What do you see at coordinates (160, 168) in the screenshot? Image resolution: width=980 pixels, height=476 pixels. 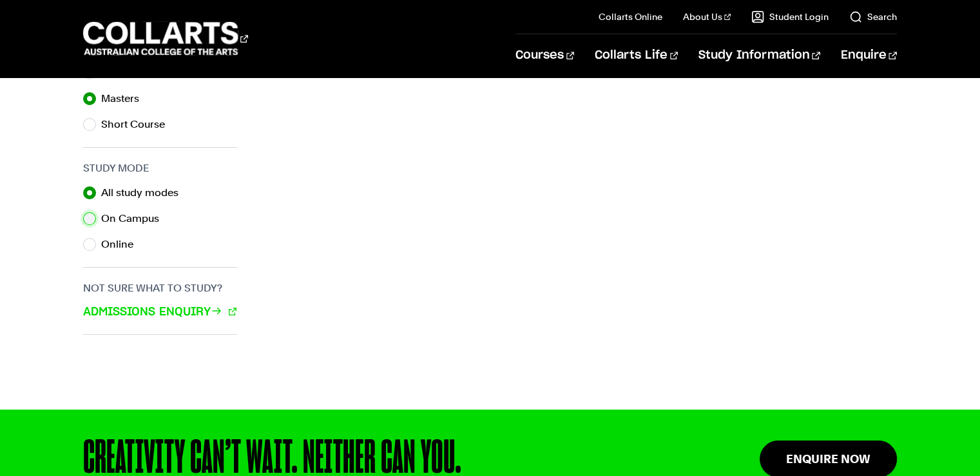 I see `h3: Study Mode` at bounding box center [160, 168].